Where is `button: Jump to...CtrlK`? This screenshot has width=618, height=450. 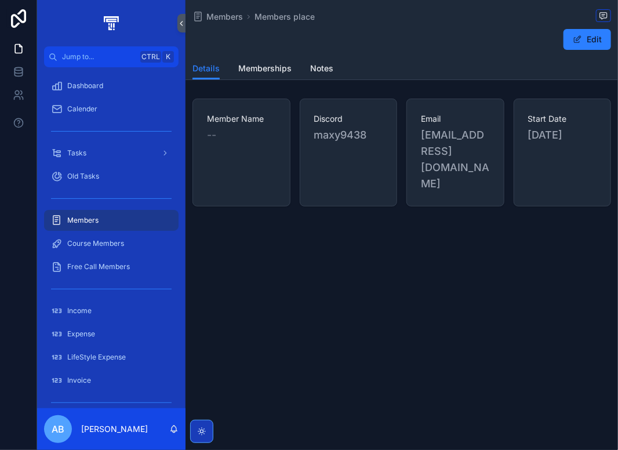 button: Jump to...CtrlK is located at coordinates (111, 57).